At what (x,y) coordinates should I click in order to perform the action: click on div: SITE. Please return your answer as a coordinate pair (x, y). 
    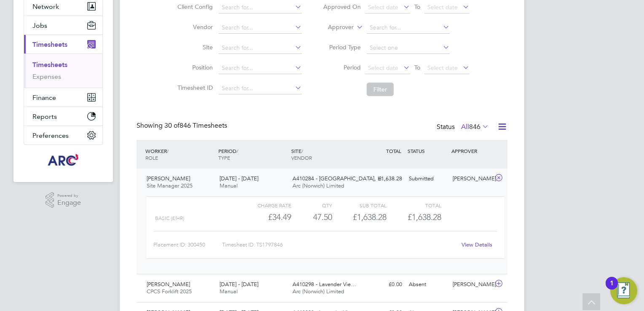
    Looking at the image, I should click on (325, 154).